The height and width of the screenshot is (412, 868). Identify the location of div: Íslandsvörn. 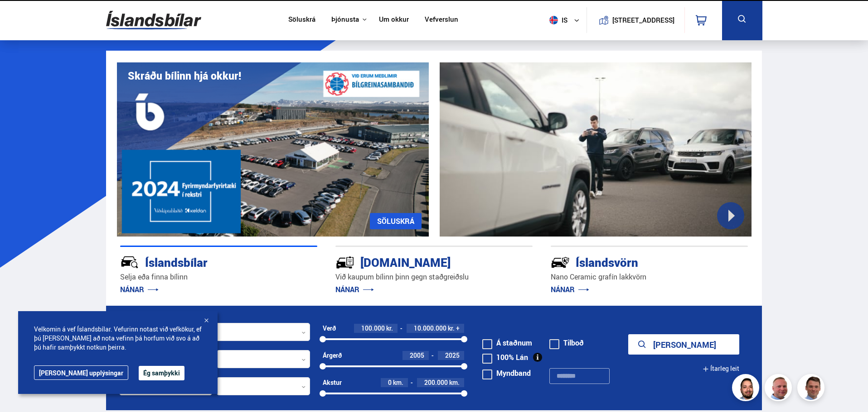
(633, 261).